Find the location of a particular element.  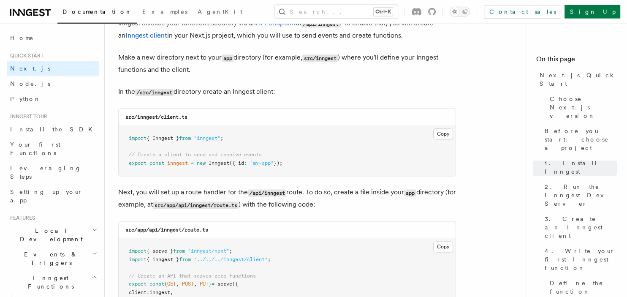

button: Search...Ctrl+K is located at coordinates (336, 12).